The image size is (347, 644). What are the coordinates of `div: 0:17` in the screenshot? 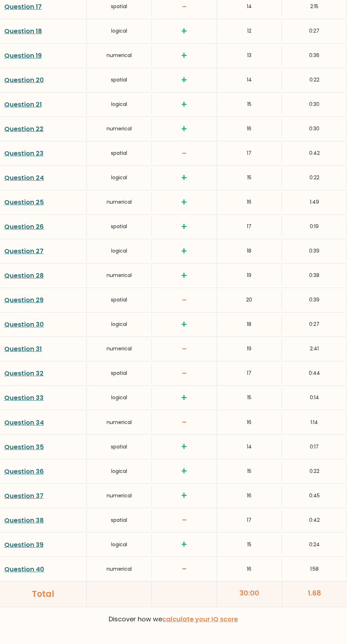 It's located at (314, 447).